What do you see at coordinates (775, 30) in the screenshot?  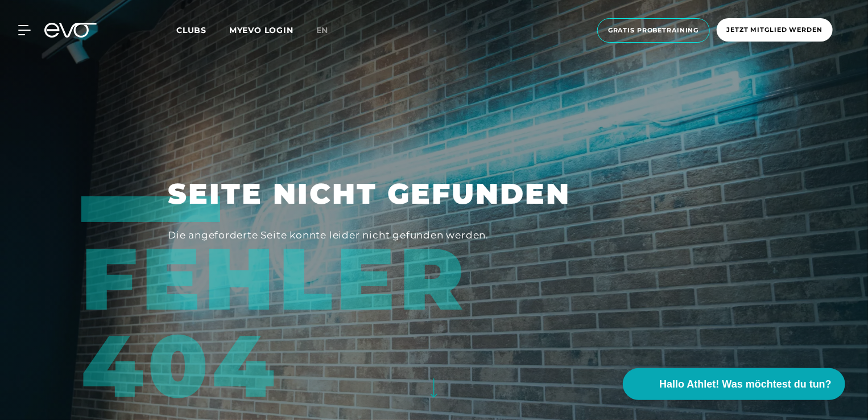 I see `a: Jetzt Mitglied werden` at bounding box center [775, 30].